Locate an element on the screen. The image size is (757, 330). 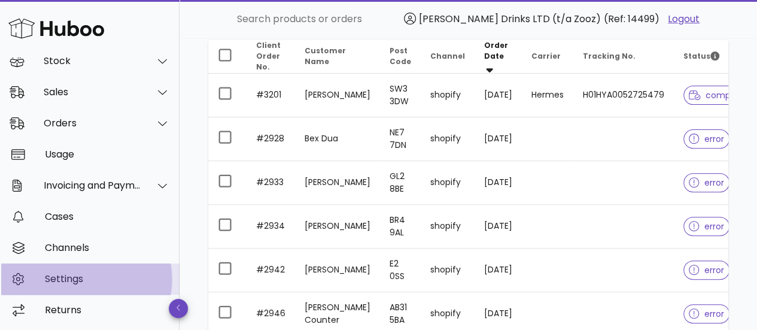
td: #2934 is located at coordinates (270, 226).